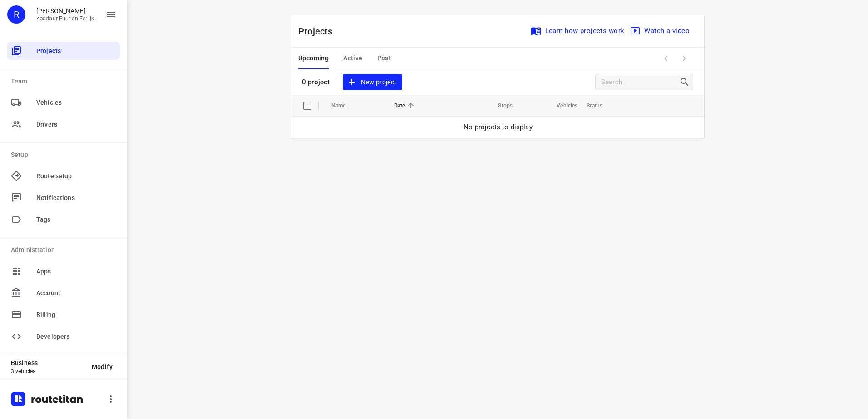  Describe the element at coordinates (64, 103) in the screenshot. I see `div: Vehicles` at that location.